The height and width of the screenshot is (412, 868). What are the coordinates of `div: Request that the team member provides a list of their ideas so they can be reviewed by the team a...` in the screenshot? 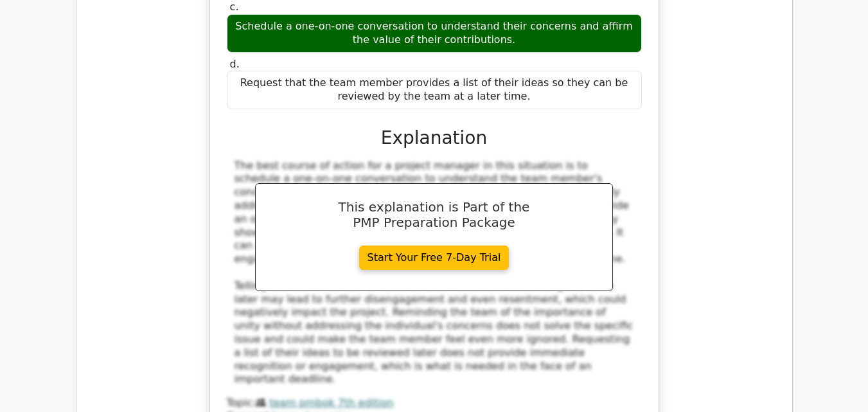 It's located at (434, 90).